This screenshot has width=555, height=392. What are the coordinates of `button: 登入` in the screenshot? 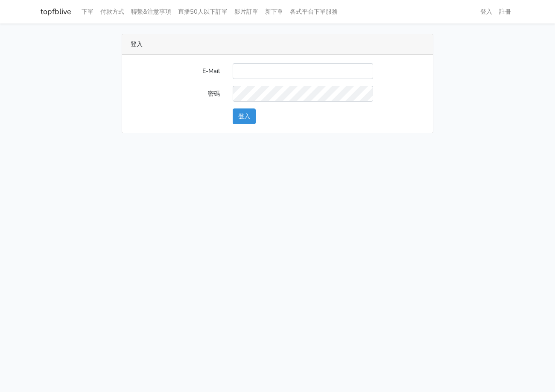 It's located at (244, 116).